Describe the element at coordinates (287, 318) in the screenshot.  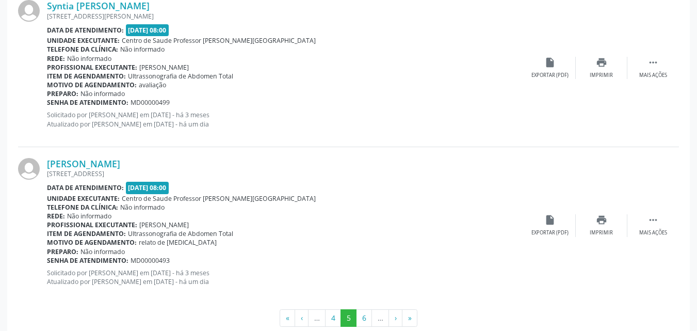
I see `button: Go to first page` at that location.